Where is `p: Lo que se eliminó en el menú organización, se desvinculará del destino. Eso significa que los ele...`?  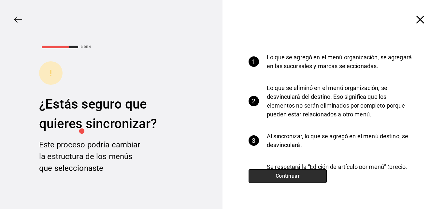 p: Lo que se eliminó en el menú organización, se desvinculará del destino. Eso significa que los ele... is located at coordinates (340, 101).